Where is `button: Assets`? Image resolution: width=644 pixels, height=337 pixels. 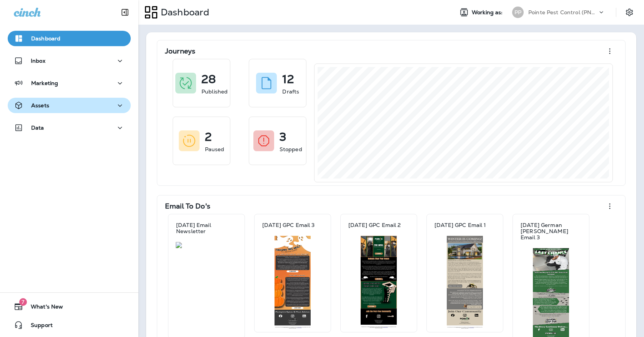 button: Assets is located at coordinates (69, 105).